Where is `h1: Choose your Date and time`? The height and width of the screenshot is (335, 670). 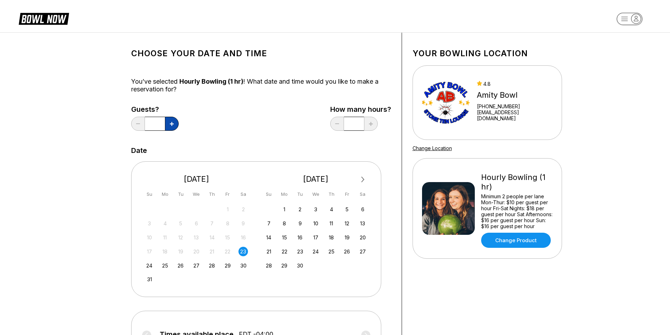 h1: Choose your Date and time is located at coordinates (261, 53).